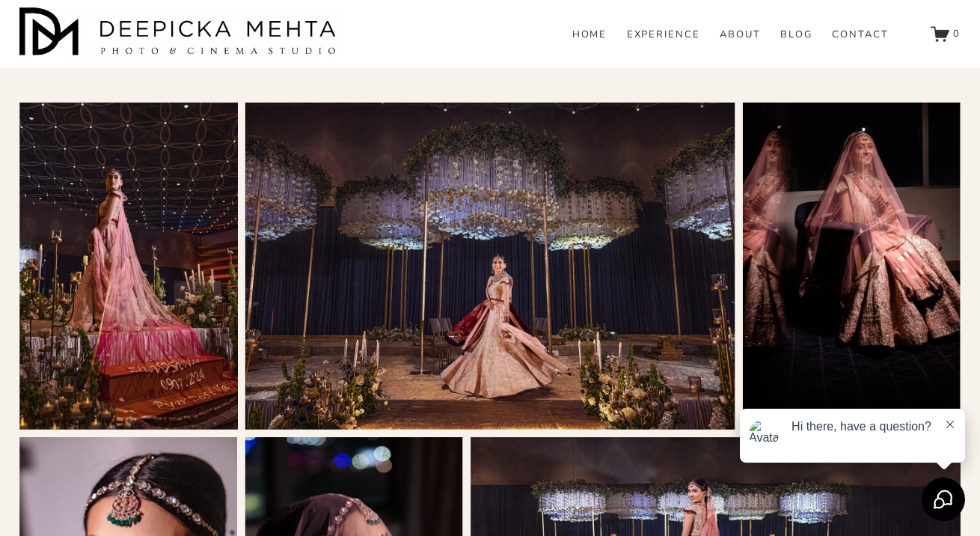  What do you see at coordinates (796, 36) in the screenshot?
I see `a: folder dropdown` at bounding box center [796, 36].